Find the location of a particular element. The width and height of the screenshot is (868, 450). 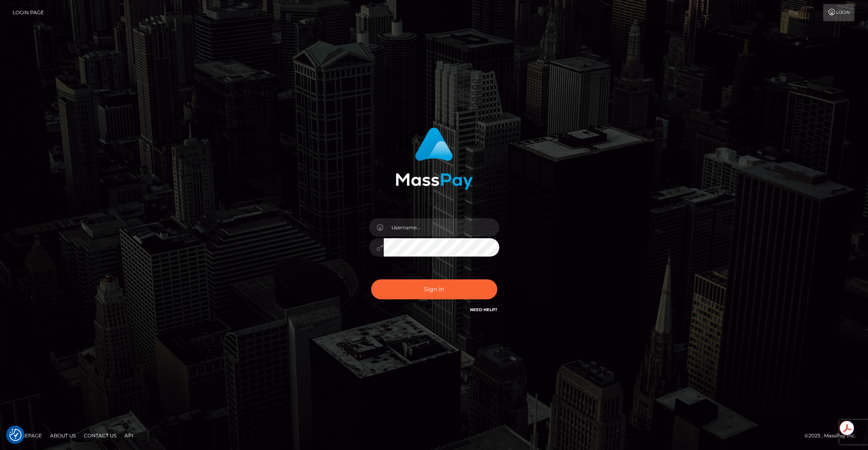

a: Homepage is located at coordinates (27, 435).